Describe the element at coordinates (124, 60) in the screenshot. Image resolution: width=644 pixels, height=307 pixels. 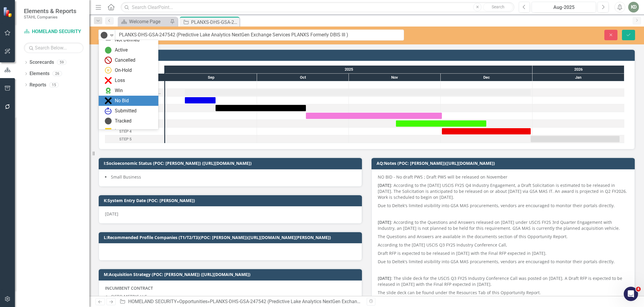
I see `div: Cancelled` at that location.